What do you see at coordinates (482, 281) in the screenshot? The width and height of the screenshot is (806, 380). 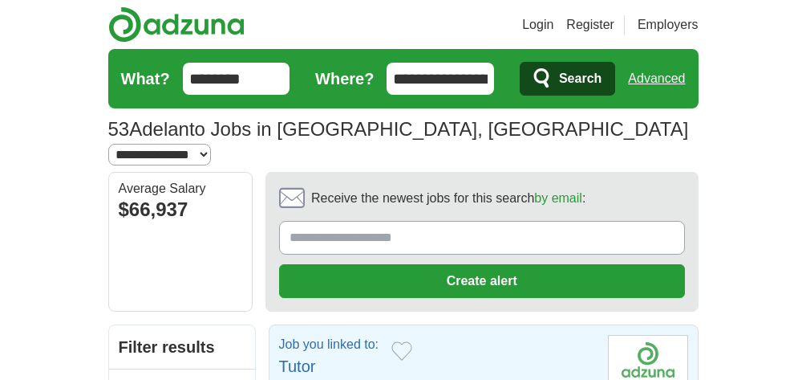 I see `button: Create alert` at bounding box center [482, 281].